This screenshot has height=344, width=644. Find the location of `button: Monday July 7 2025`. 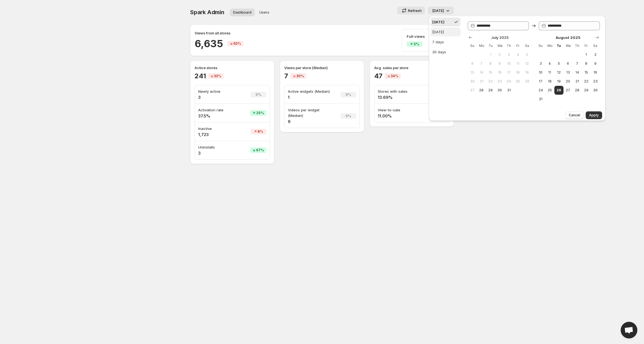

button: Monday July 7 2025 is located at coordinates (482, 64).